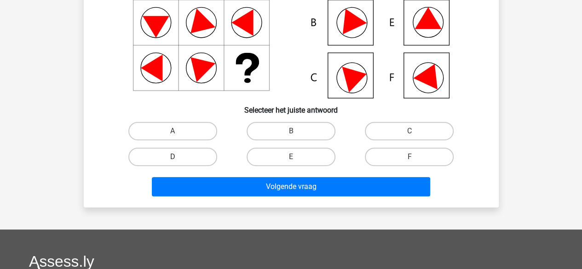  What do you see at coordinates (409, 131) in the screenshot?
I see `label: C` at bounding box center [409, 131].